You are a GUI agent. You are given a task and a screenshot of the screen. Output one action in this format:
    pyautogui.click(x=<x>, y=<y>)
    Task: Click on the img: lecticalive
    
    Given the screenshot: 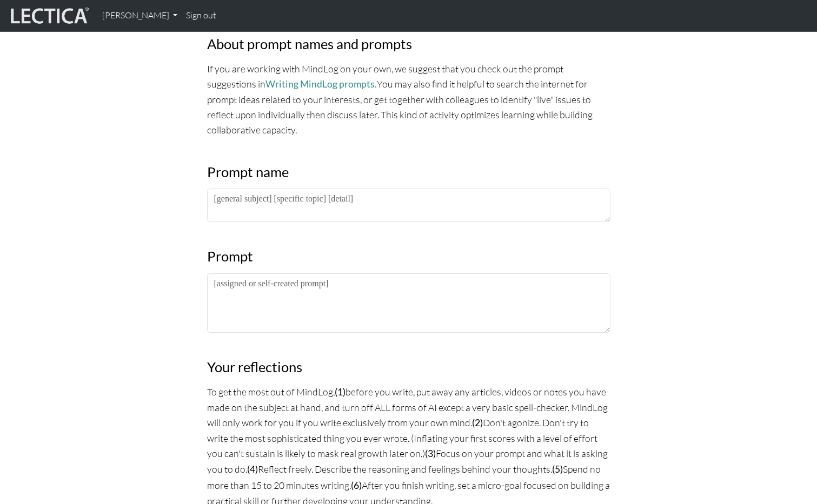 What is the action you would take?
    pyautogui.click(x=49, y=15)
    